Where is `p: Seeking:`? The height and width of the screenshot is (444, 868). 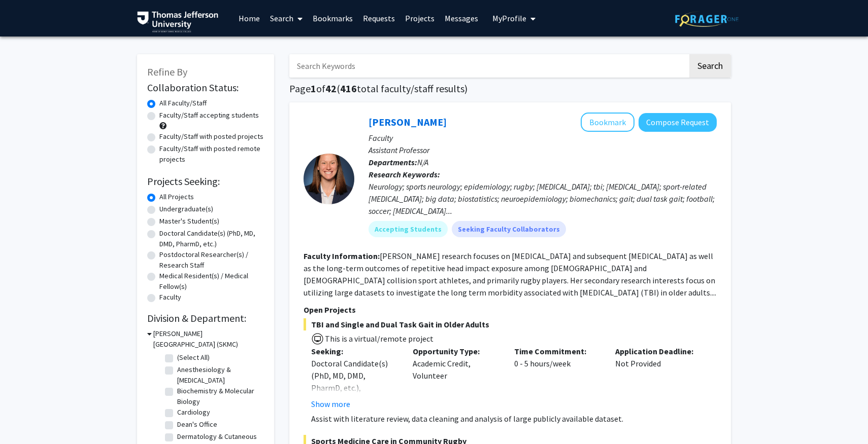
p: Seeking: is located at coordinates (354, 351).